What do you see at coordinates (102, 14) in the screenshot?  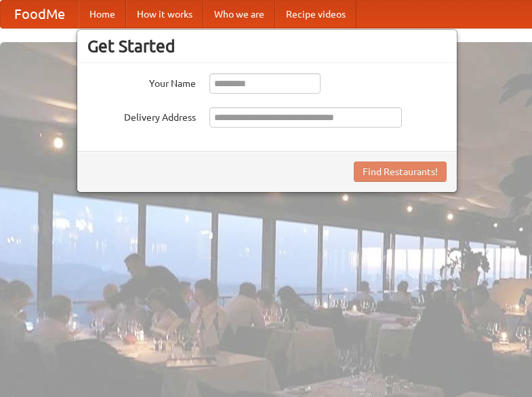 I see `a: Home` at bounding box center [102, 14].